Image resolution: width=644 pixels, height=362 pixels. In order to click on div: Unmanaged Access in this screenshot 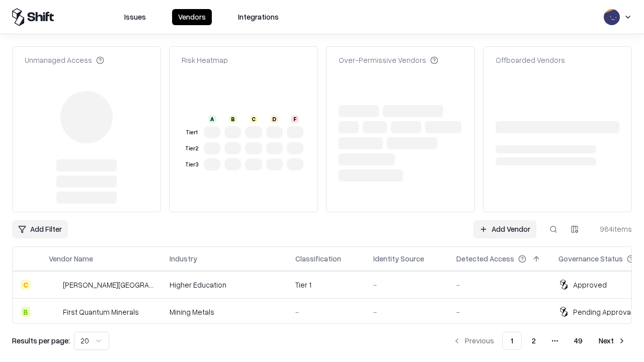, I will do `click(65, 59)`.